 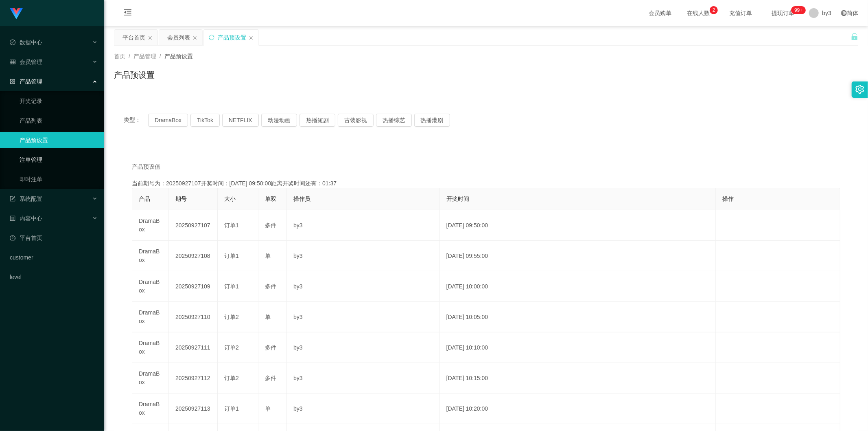 I want to click on a: 即时注单, so click(x=59, y=179).